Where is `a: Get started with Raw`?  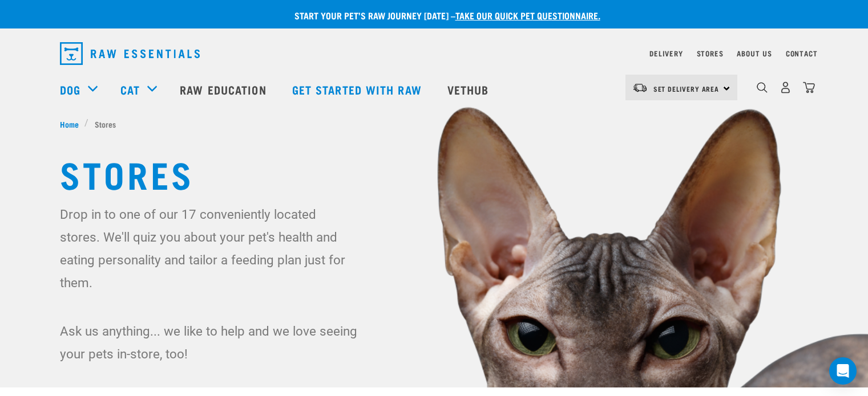
a: Get started with Raw is located at coordinates (358, 90).